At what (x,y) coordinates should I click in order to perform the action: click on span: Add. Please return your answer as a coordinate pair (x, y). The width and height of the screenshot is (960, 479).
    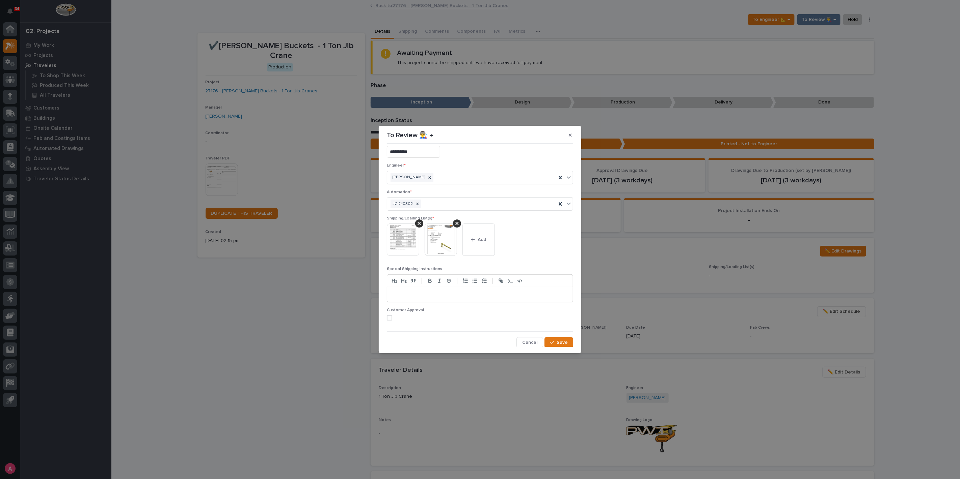
    Looking at the image, I should click on (482, 240).